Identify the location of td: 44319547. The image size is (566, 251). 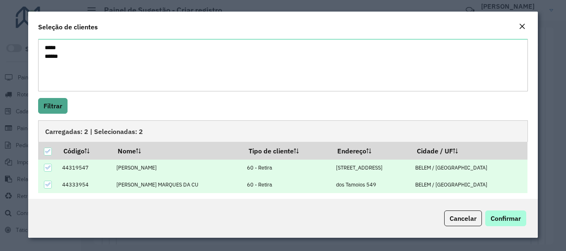
(85, 168).